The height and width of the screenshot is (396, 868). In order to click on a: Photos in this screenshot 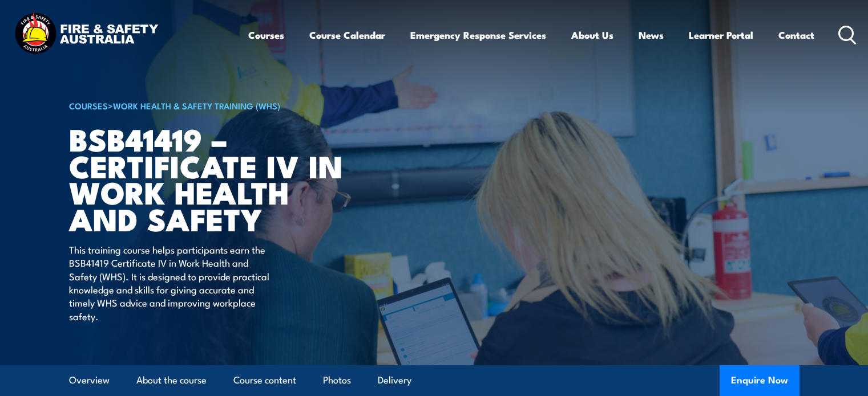, I will do `click(337, 380)`.